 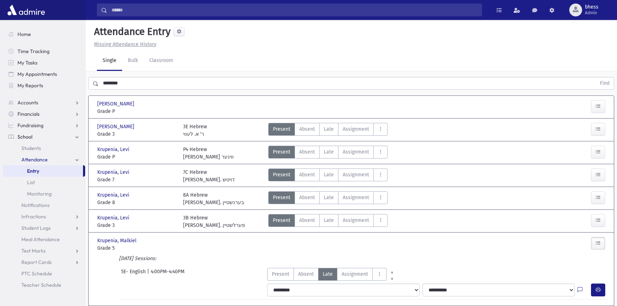 What do you see at coordinates (41, 239) in the screenshot?
I see `span: Meal Attendance` at bounding box center [41, 239].